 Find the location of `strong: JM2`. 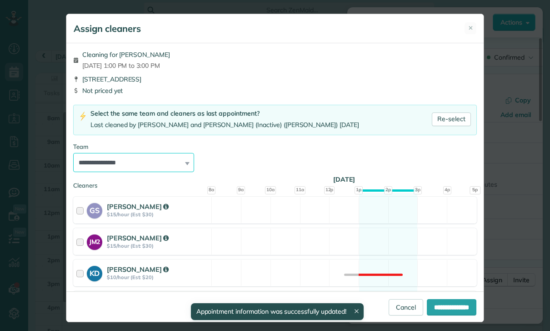

strong: JM2 is located at coordinates (95, 240).